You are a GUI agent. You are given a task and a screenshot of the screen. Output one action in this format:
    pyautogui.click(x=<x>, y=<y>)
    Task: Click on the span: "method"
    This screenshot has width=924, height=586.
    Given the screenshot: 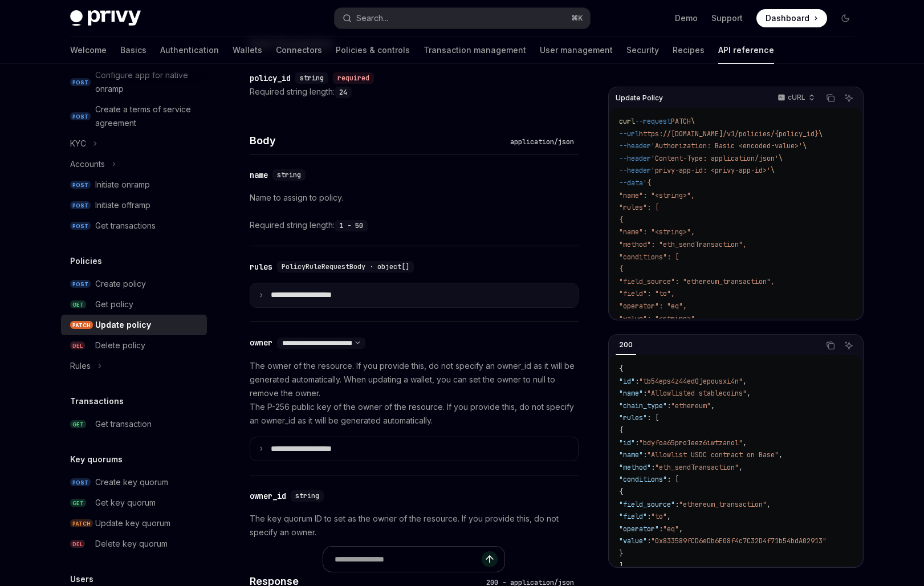 What is the action you would take?
    pyautogui.click(x=635, y=467)
    